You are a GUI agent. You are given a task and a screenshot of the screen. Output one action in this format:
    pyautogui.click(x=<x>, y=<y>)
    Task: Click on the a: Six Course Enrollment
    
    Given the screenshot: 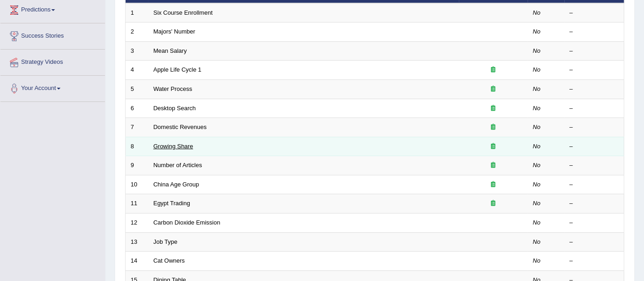 What is the action you would take?
    pyautogui.click(x=183, y=13)
    